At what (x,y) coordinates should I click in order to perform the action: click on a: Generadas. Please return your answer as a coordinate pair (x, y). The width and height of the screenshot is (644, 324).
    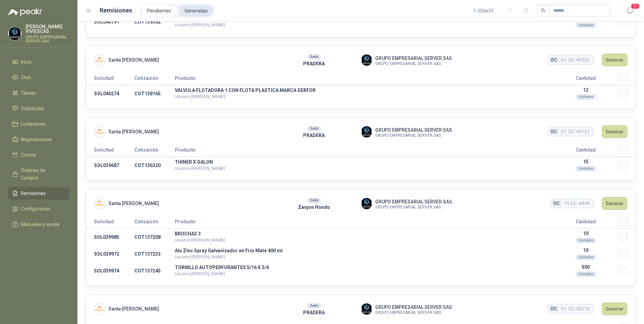
    Looking at the image, I should click on (196, 11).